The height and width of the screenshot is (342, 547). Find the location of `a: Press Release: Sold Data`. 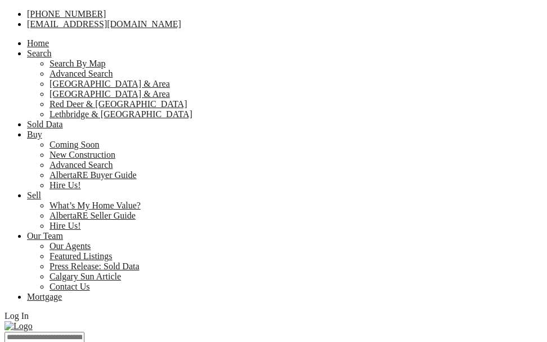

a: Press Release: Sold Data is located at coordinates (95, 266).